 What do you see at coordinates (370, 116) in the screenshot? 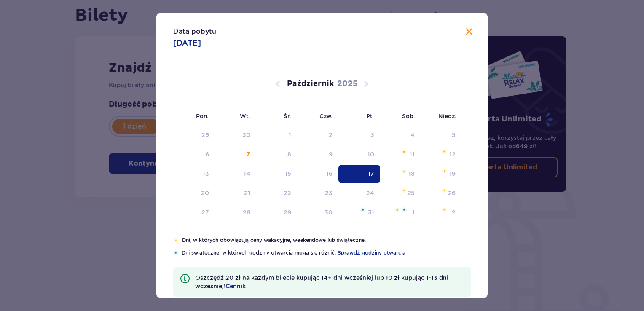
I see `small: Pt.` at bounding box center [370, 116].